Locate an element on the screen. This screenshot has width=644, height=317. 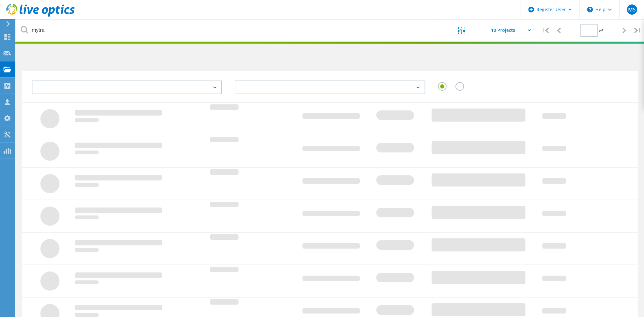
span: of is located at coordinates (601, 30).